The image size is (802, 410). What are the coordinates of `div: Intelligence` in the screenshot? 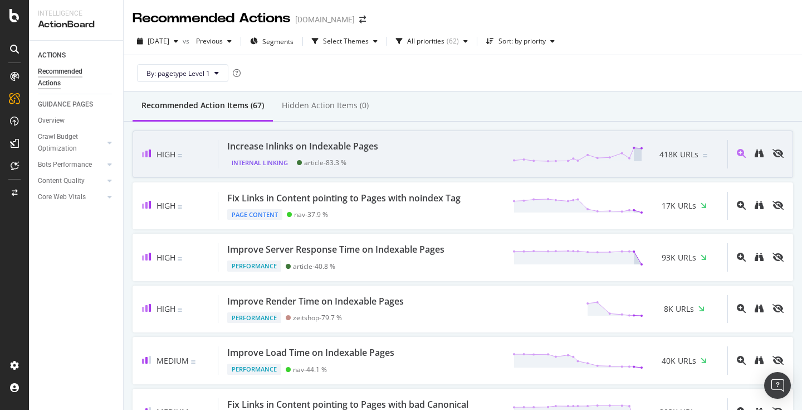 It's located at (76, 13).